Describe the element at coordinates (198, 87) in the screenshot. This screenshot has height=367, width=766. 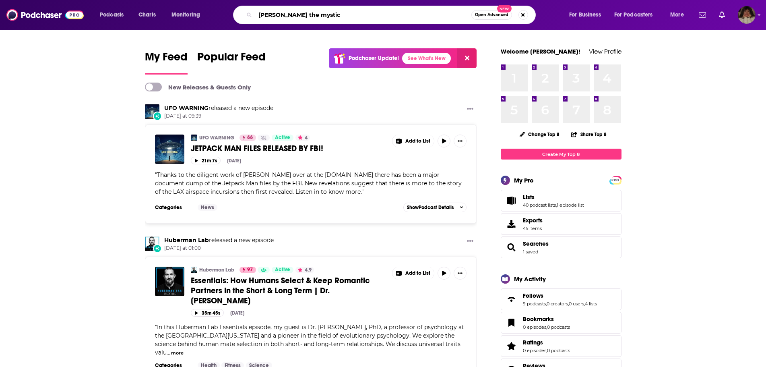
I see `a: New Releases & Guests Only` at that location.